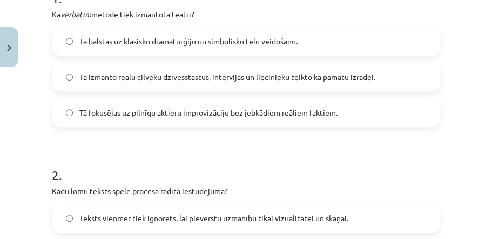 The width and height of the screenshot is (492, 239). What do you see at coordinates (246, 14) in the screenshot?
I see `p: Kā metode tiek izmantota teātrī?` at bounding box center [246, 14].